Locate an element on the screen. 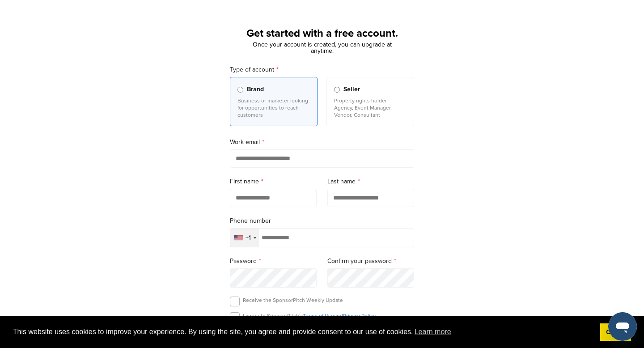 The image size is (644, 348). p: I agree to SponsorPitch’s and is located at coordinates (309, 316).